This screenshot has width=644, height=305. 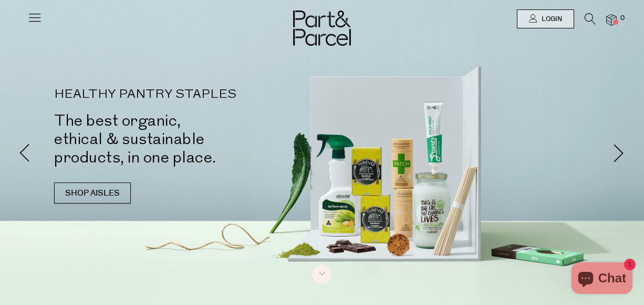 I want to click on span: 0, so click(x=622, y=19).